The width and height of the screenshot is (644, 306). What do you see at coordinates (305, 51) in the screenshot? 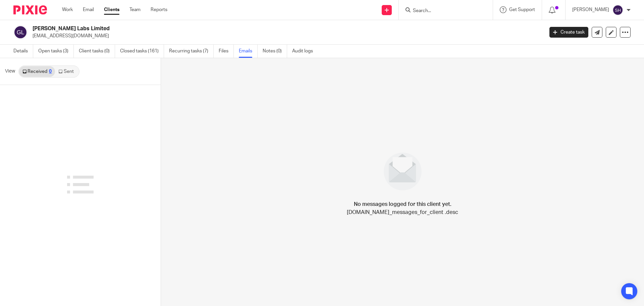
I see `a: Audit logs` at bounding box center [305, 51].